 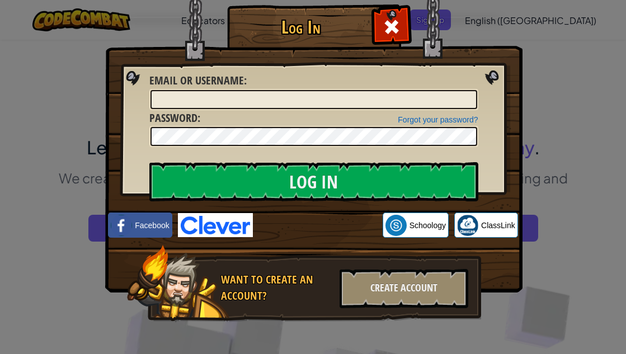 What do you see at coordinates (173, 118) in the screenshot?
I see `span: Password` at bounding box center [173, 118].